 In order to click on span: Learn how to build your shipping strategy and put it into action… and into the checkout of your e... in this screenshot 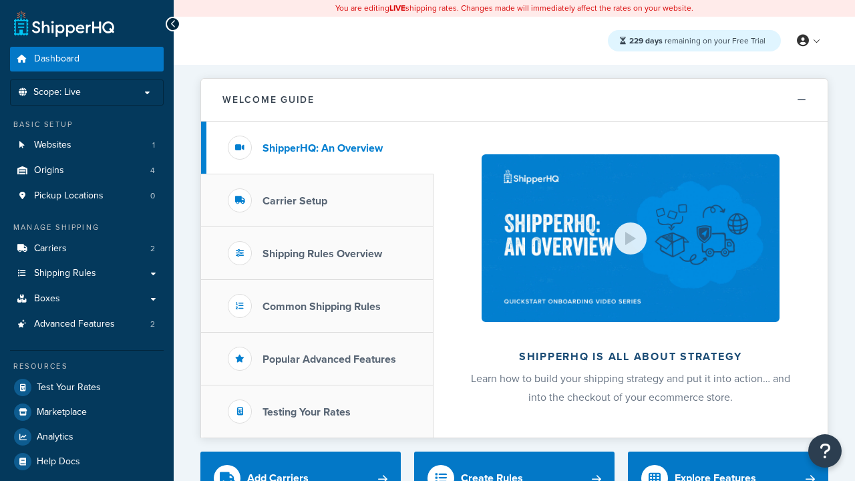, I will do `click(631, 387)`.